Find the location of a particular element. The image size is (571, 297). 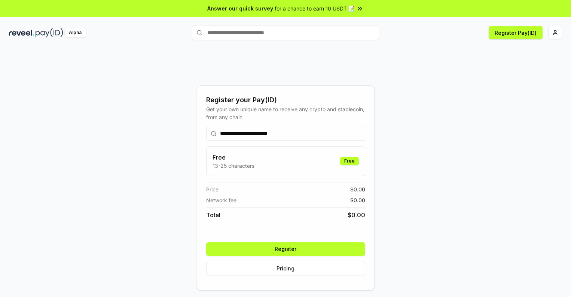

button: Pricing is located at coordinates (286, 269).